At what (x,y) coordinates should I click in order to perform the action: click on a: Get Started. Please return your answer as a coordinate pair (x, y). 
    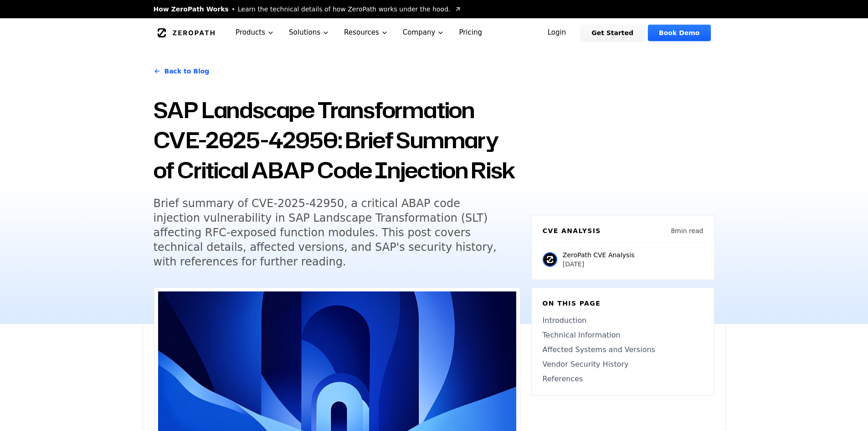
    Looking at the image, I should click on (612, 33).